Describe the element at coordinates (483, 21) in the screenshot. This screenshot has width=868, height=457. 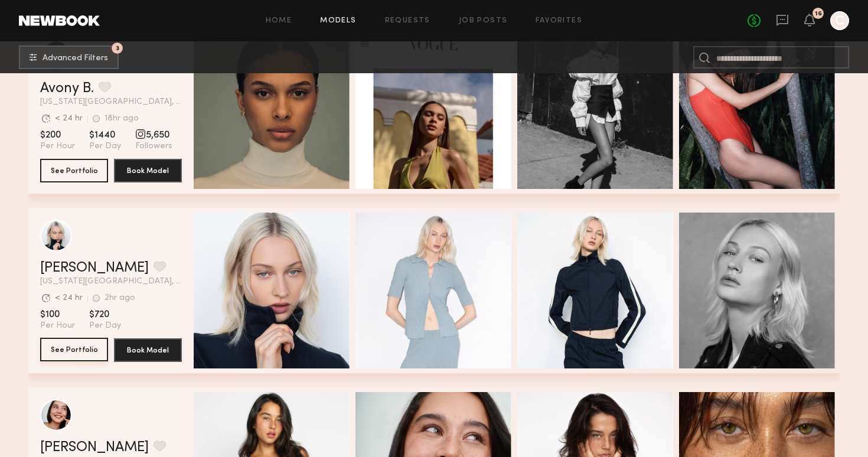
I see `a: Job Posts` at that location.